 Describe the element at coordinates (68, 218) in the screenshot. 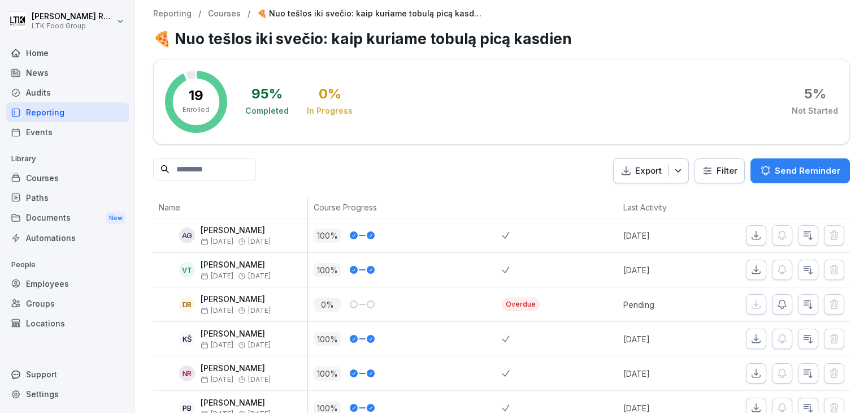

I see `a: DocumentsNew` at that location.